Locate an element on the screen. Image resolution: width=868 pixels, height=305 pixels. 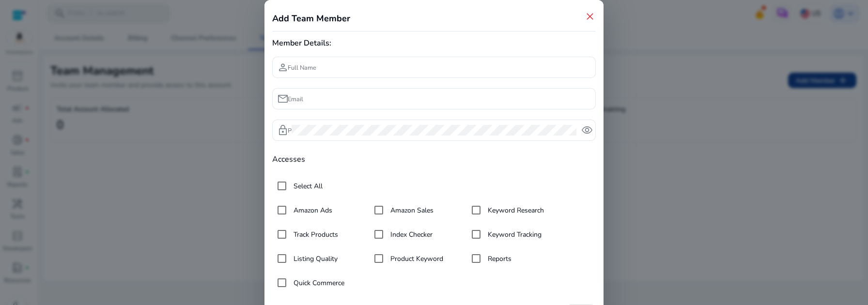
label: Amazon Sales is located at coordinates (410, 210).